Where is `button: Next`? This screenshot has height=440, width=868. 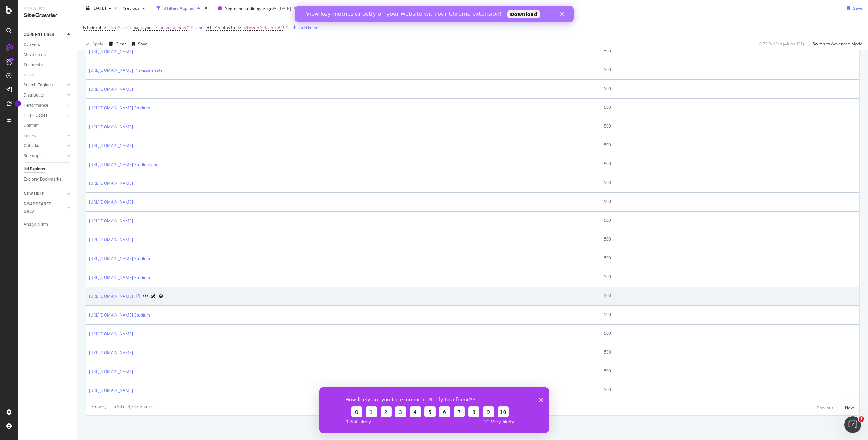 button: Next is located at coordinates (850, 408).